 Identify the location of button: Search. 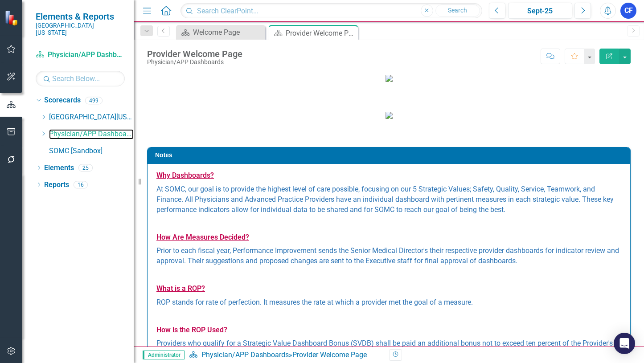
(458, 11).